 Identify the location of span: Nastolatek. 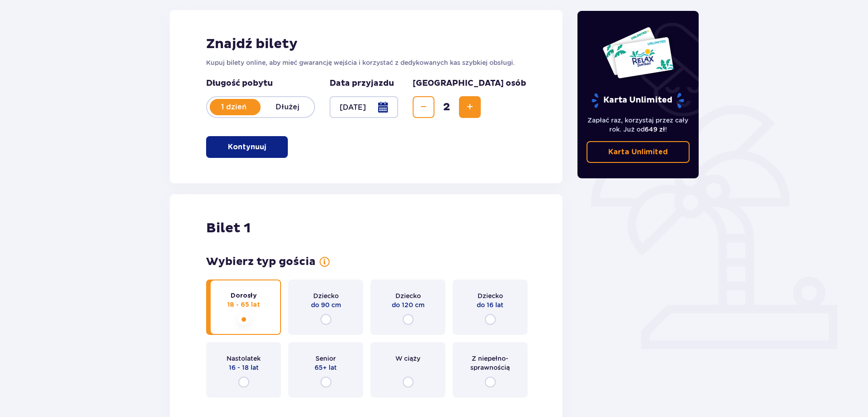
(244, 358).